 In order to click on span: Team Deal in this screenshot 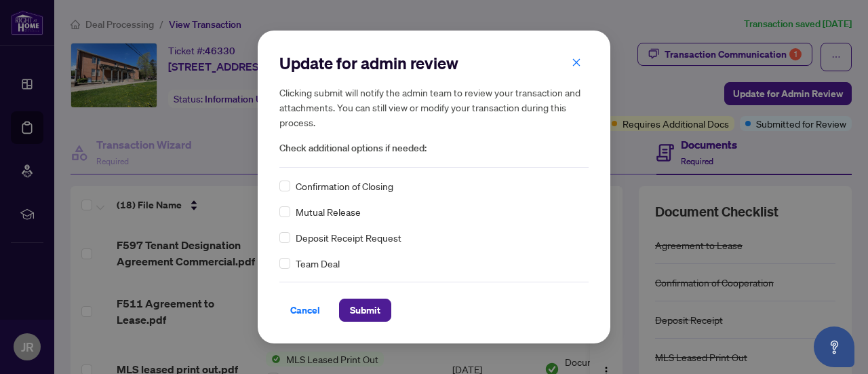, I will do `click(317, 263)`.